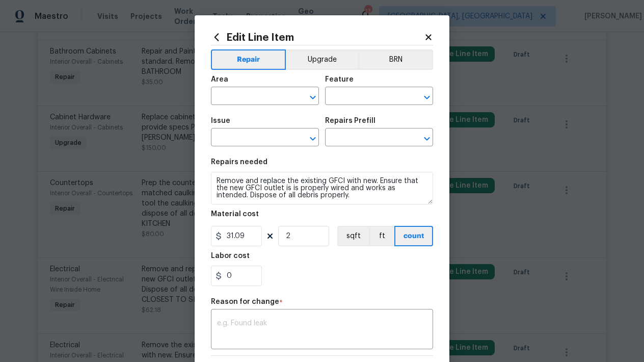  Describe the element at coordinates (239, 162) in the screenshot. I see `h5: Repairs needed` at that location.